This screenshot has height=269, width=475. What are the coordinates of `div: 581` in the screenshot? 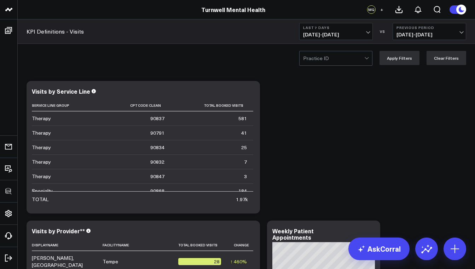 It's located at (243, 119).